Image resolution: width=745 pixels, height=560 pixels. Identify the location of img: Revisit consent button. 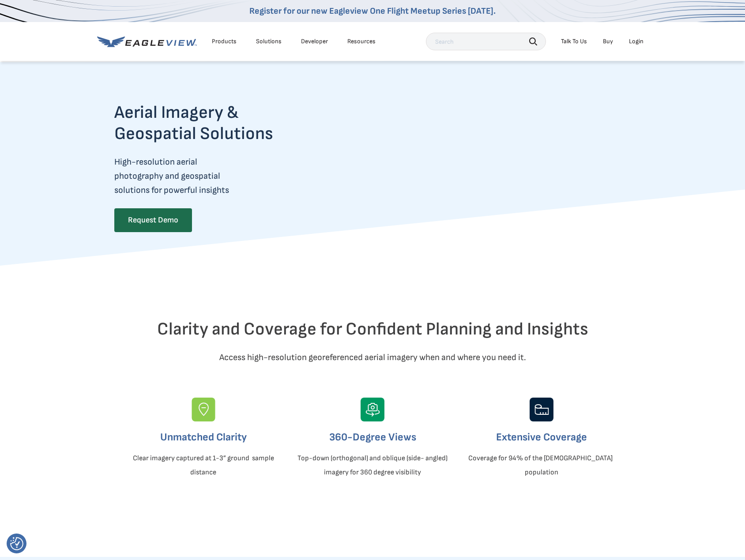
(17, 544).